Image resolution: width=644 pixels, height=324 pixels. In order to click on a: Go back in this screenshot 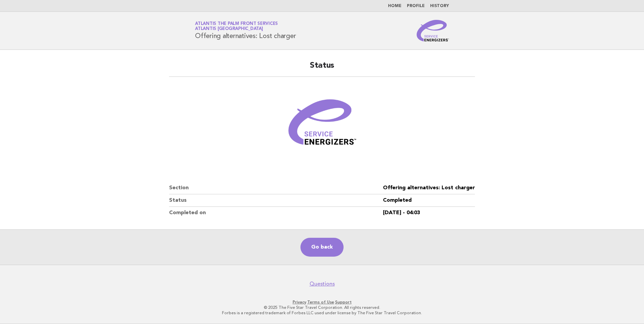, I will do `click(322, 247)`.